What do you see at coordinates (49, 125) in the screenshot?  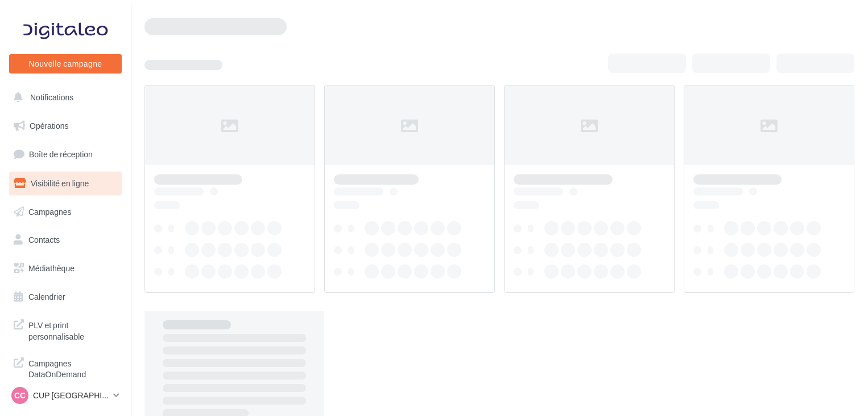 I see `span: Opérations` at bounding box center [49, 125].